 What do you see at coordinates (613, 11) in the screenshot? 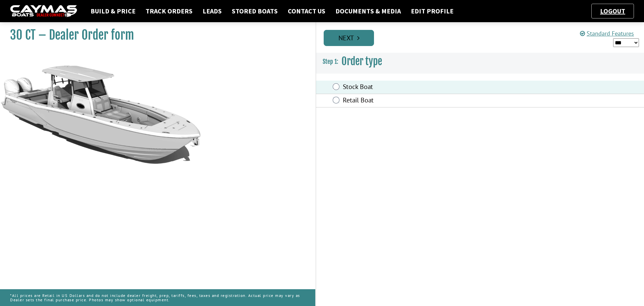
I see `a: Logout` at bounding box center [613, 11].